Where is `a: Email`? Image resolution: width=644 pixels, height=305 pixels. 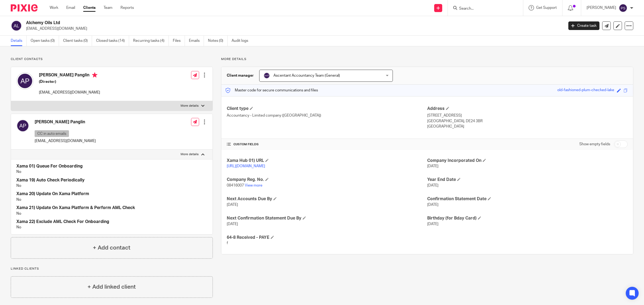 a: Email is located at coordinates (70, 8).